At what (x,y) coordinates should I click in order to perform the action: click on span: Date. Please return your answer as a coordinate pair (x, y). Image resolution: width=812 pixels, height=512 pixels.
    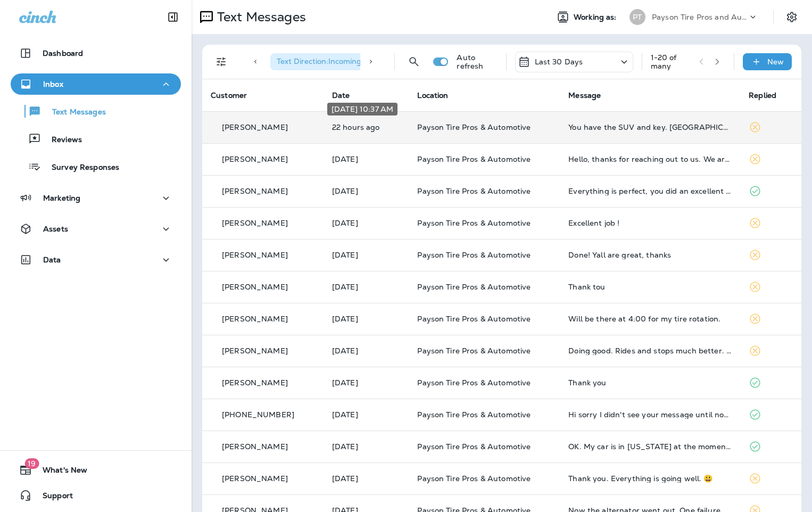
    Looking at the image, I should click on (341, 95).